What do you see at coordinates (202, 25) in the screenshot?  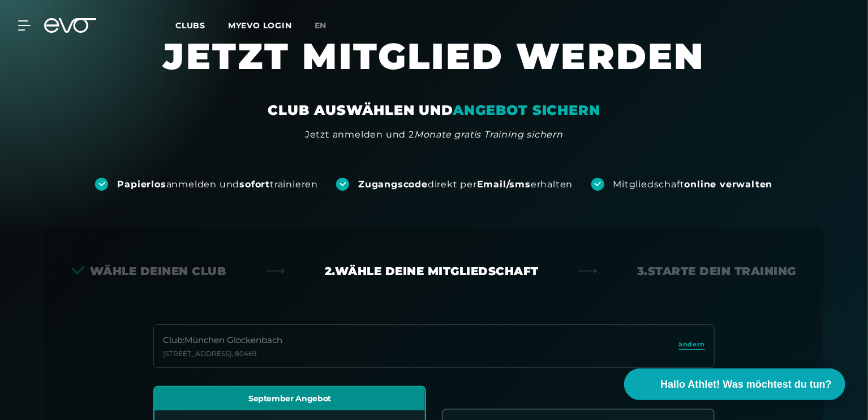 I see `a: Clubs` at bounding box center [202, 25].